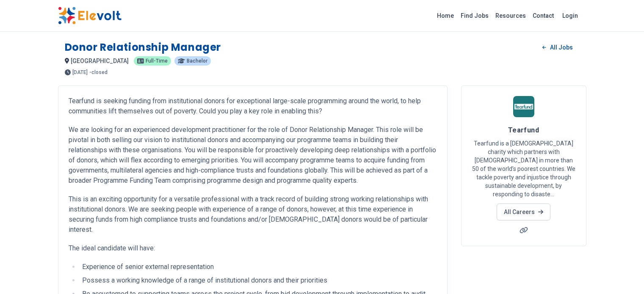 This screenshot has height=294, width=644. I want to click on h1: Donor Relationship Manager, so click(143, 47).